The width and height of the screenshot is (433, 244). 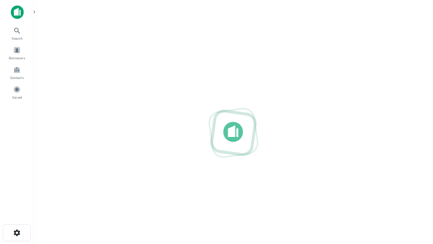 I want to click on span: Contacts, so click(x=17, y=78).